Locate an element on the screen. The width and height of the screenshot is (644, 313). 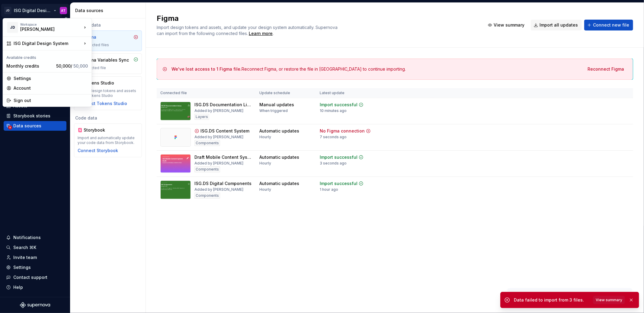
span: 50,000 is located at coordinates (80, 66).